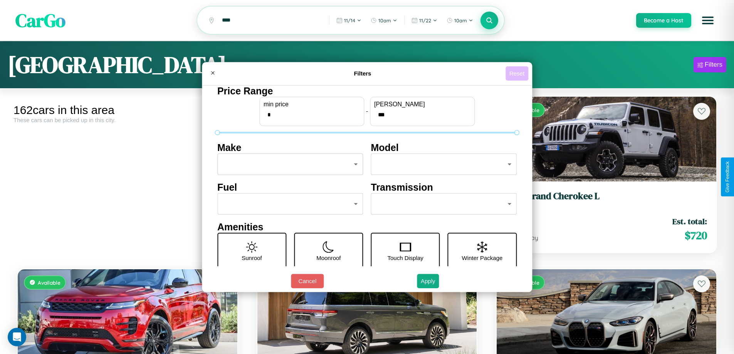  What do you see at coordinates (311, 104) in the screenshot?
I see `label: min price` at bounding box center [311, 104].